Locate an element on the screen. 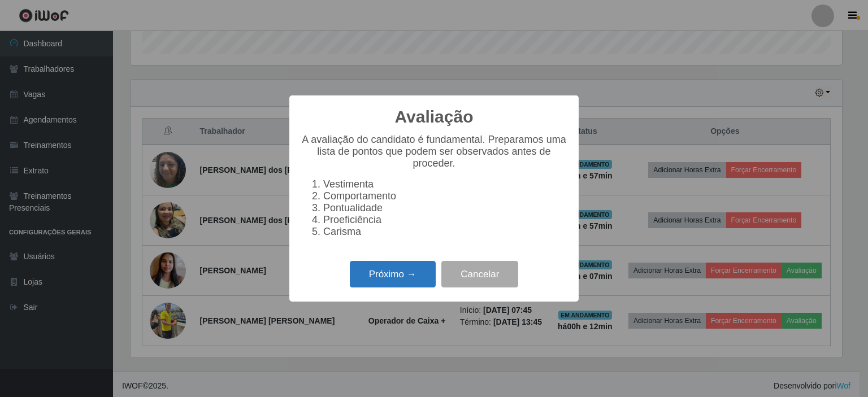 The image size is (868, 397). li: Pontualidade is located at coordinates (446, 208).